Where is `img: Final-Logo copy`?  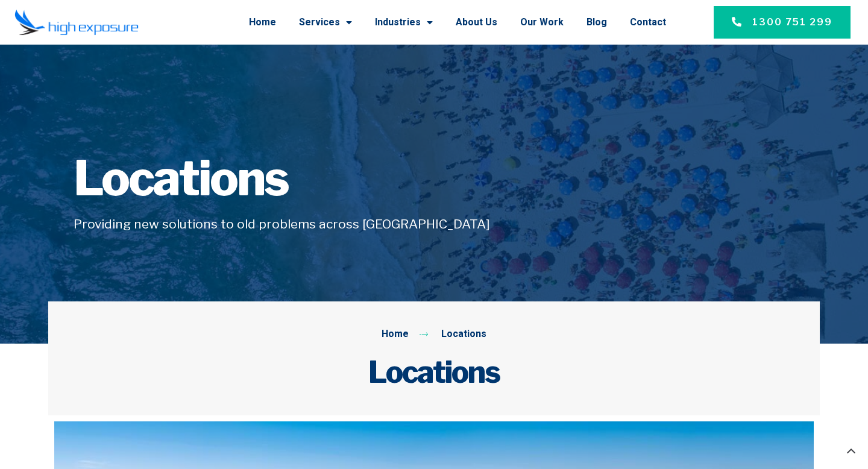
img: Final-Logo copy is located at coordinates (77, 22).